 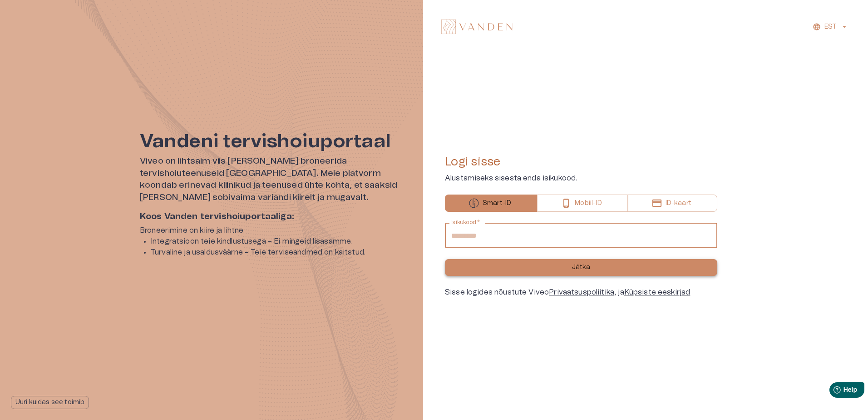 I want to click on button: Mobiil-ID, so click(x=582, y=203).